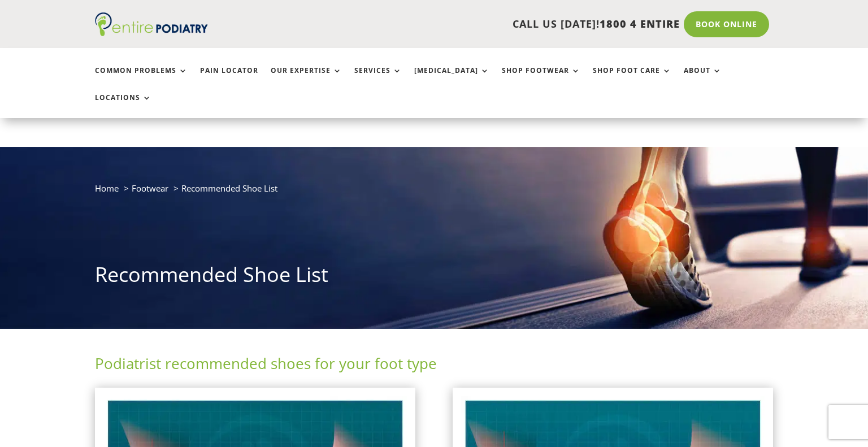  I want to click on a: Locations, so click(123, 105).